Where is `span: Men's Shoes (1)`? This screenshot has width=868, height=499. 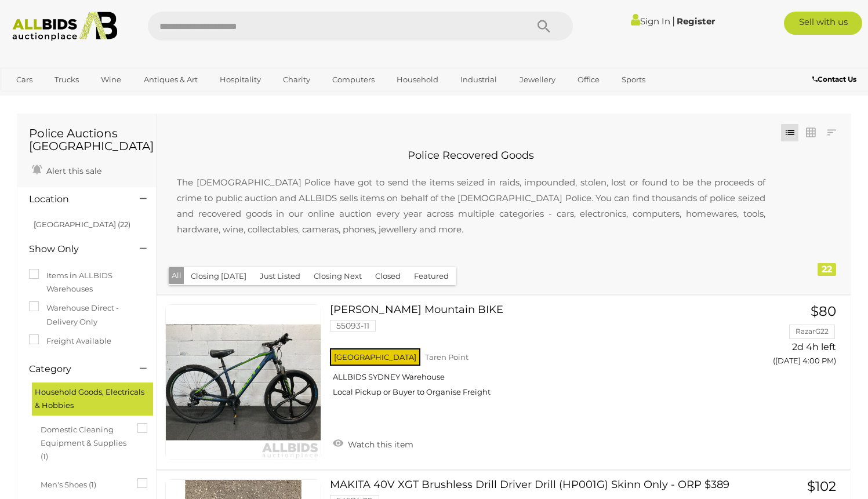
span: Men's Shoes (1) is located at coordinates (84, 484).